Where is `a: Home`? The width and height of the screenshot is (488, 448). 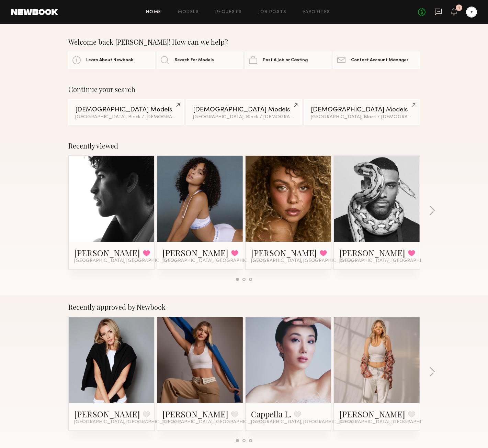
a: Home is located at coordinates (153, 12).